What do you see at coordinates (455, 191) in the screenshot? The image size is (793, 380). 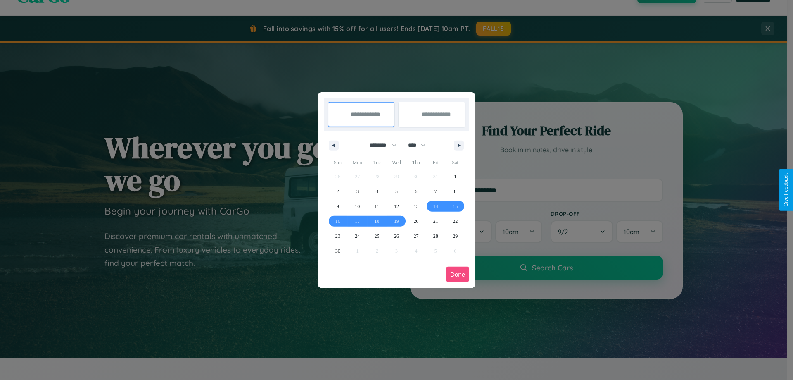 I see `span: 8` at bounding box center [455, 191].